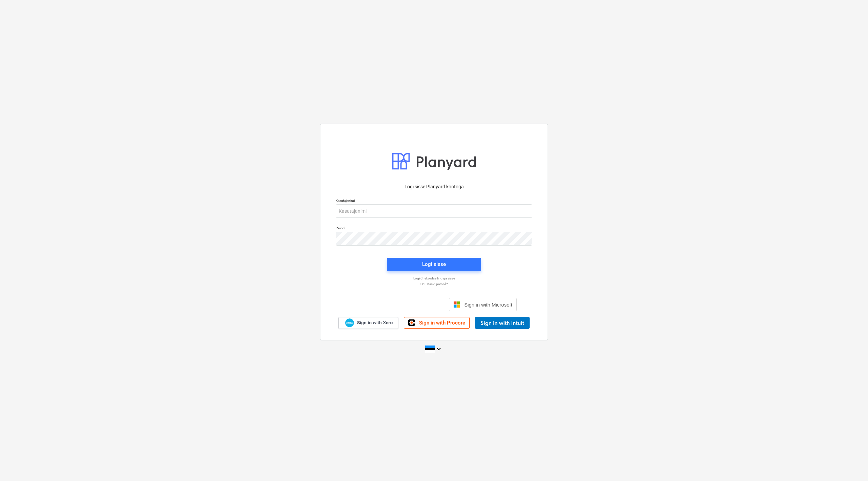 The image size is (868, 481). Describe the element at coordinates (434, 265) in the screenshot. I see `button: Logi sisse` at that location.